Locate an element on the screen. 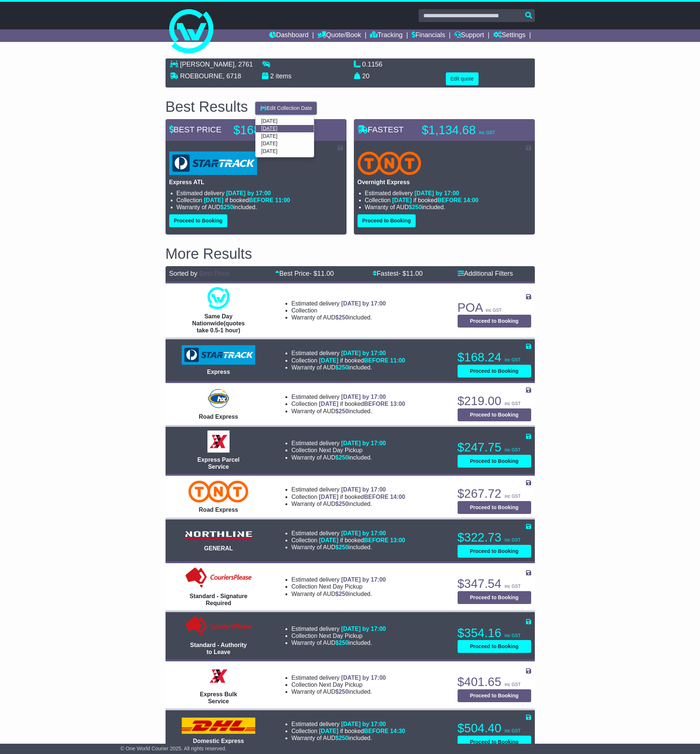  span: 13:00 is located at coordinates (397, 404).